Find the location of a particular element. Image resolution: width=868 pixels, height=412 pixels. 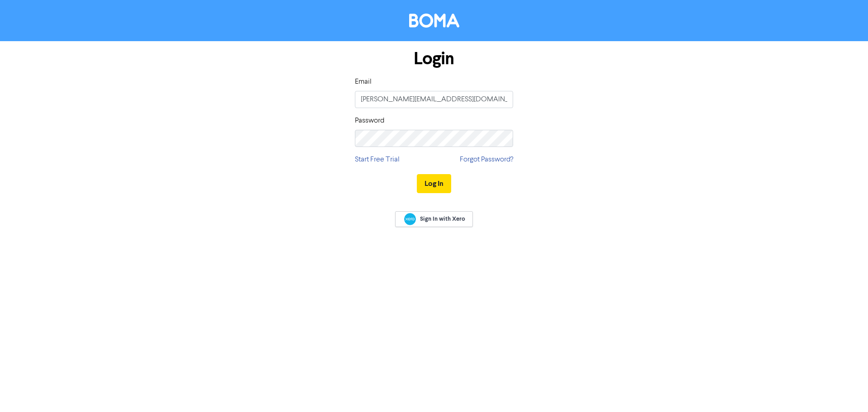

a: Start Free Trial is located at coordinates (377, 160).